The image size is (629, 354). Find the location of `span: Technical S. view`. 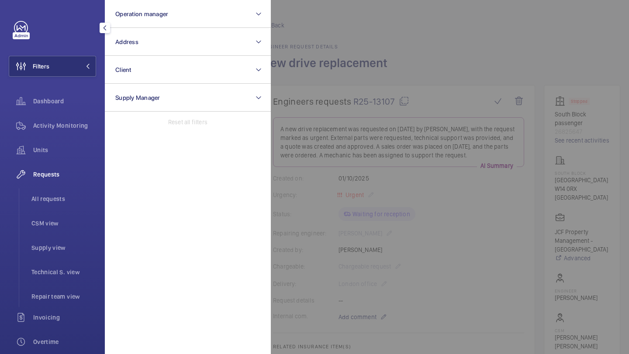

span: Technical S. view is located at coordinates (64, 272).